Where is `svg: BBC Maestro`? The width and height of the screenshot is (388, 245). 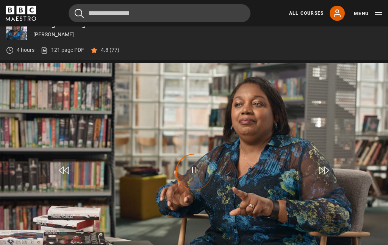
svg: BBC Maestro is located at coordinates (21, 13).